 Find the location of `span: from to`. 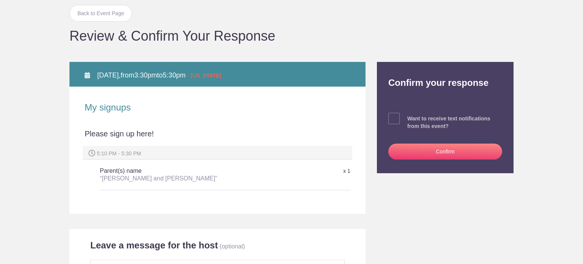

span: from to is located at coordinates (159, 75).